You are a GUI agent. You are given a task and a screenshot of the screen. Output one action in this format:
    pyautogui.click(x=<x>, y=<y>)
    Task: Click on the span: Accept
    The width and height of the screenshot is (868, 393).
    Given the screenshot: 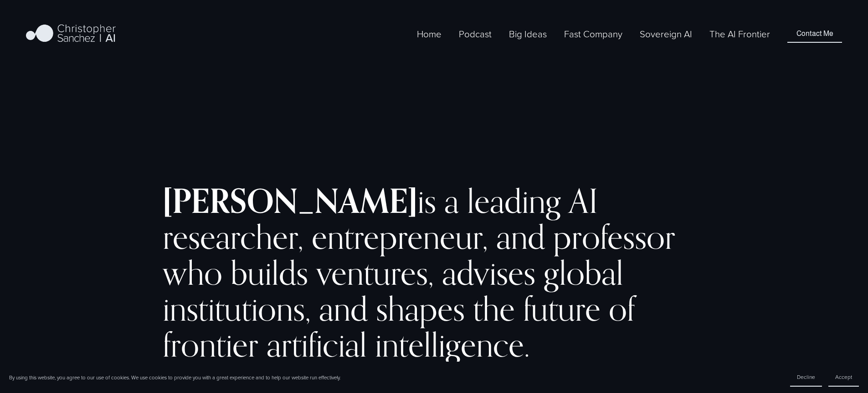 What is the action you would take?
    pyautogui.click(x=843, y=377)
    